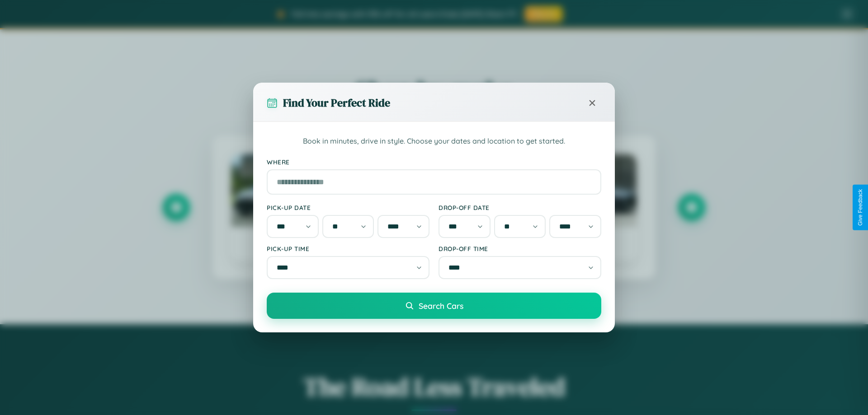 The height and width of the screenshot is (415, 868). Describe the element at coordinates (348, 207) in the screenshot. I see `label: Pick-up Date` at that location.